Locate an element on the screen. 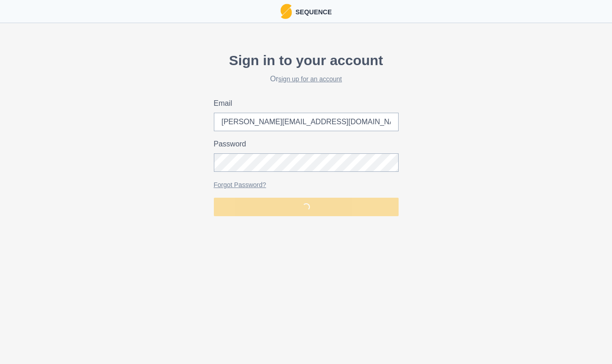 This screenshot has width=612, height=364. p: Sign in to your account is located at coordinates (306, 60).